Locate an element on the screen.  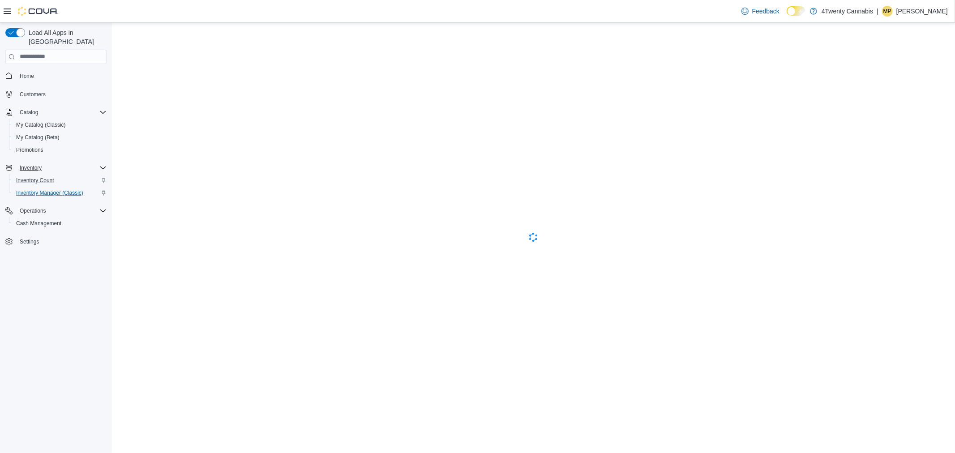
span: Feedback is located at coordinates (766, 11).